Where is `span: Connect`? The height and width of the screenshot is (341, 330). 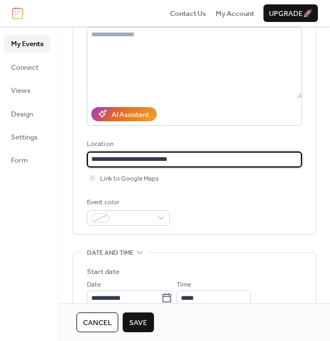
span: Connect is located at coordinates (25, 68).